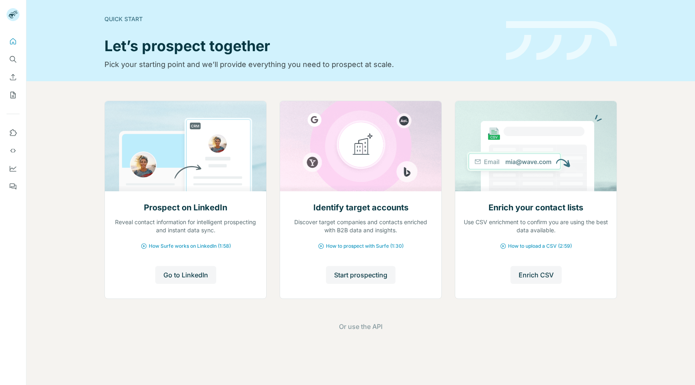  I want to click on span: Go to LinkedIn, so click(186, 275).